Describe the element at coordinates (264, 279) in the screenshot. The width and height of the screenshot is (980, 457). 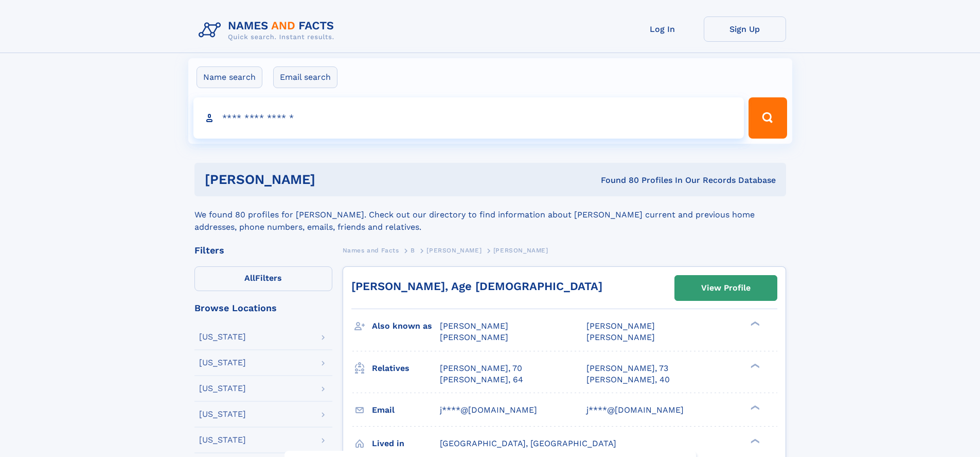
I see `label: Filters` at that location.